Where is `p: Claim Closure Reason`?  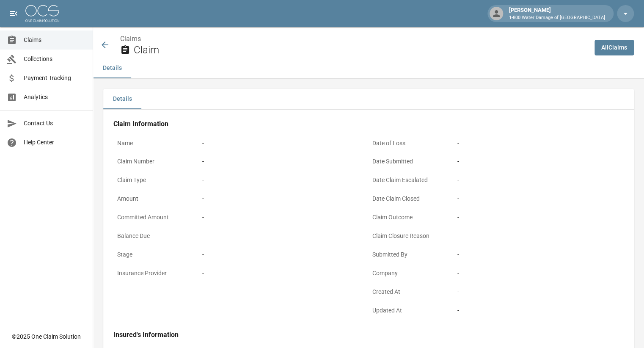
p: Claim Closure Reason is located at coordinates (411, 236).